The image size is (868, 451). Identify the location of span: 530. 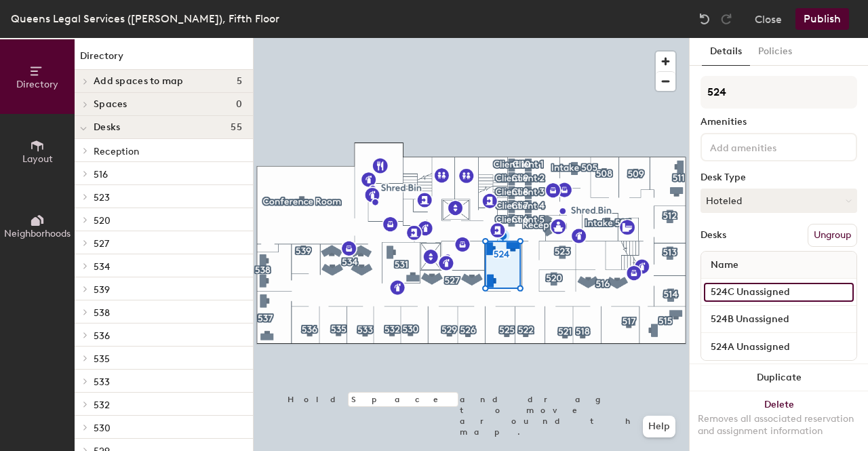
(102, 428).